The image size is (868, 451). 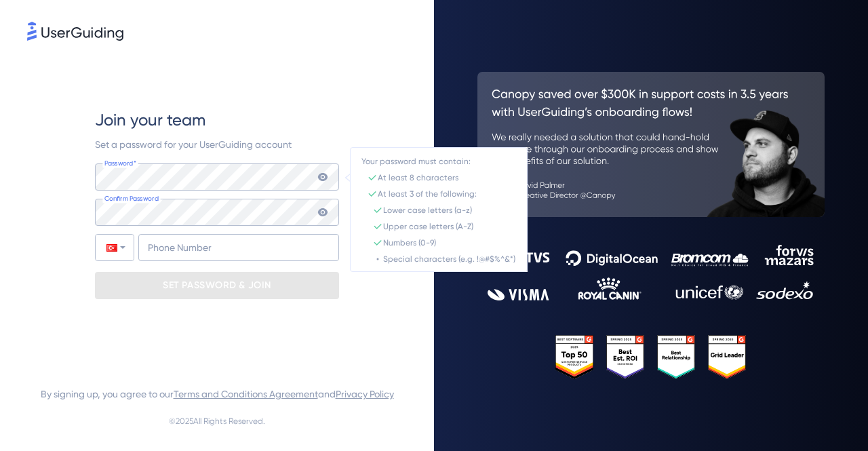 What do you see at coordinates (245, 394) in the screenshot?
I see `a: Terms and Conditions Agreement` at bounding box center [245, 394].